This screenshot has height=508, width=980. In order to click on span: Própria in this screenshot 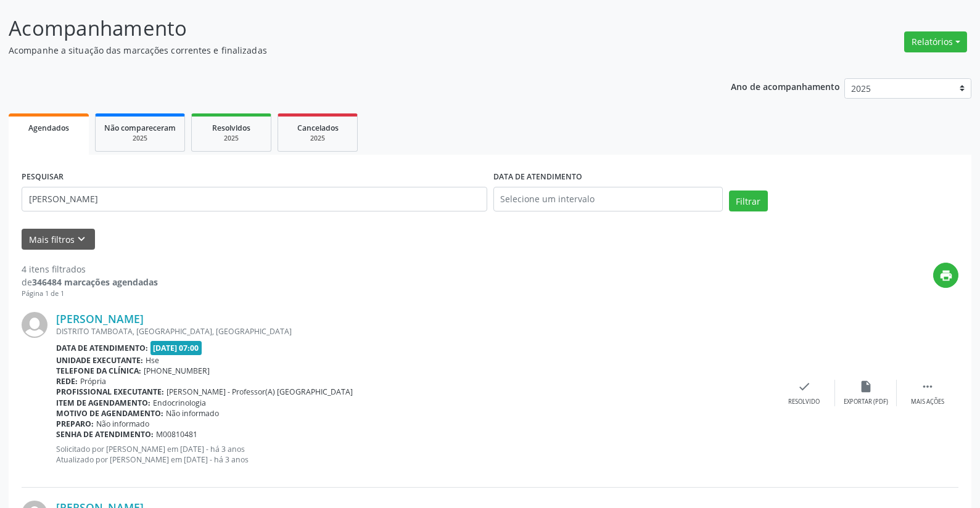, I will do `click(93, 381)`.